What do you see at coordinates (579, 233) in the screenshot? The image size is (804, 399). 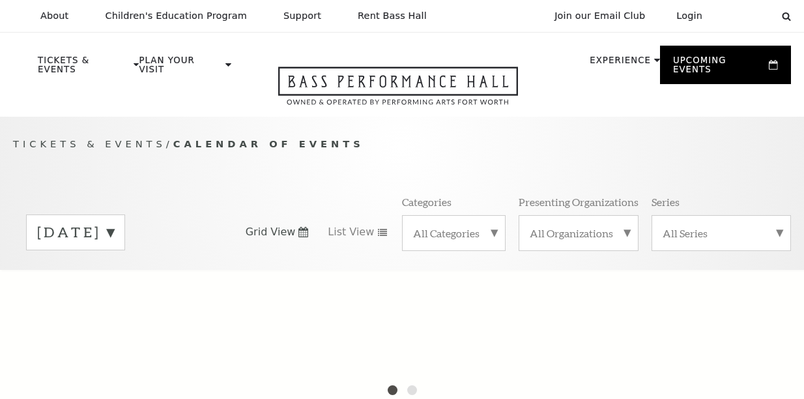 I see `label: All Organizations` at bounding box center [579, 233].